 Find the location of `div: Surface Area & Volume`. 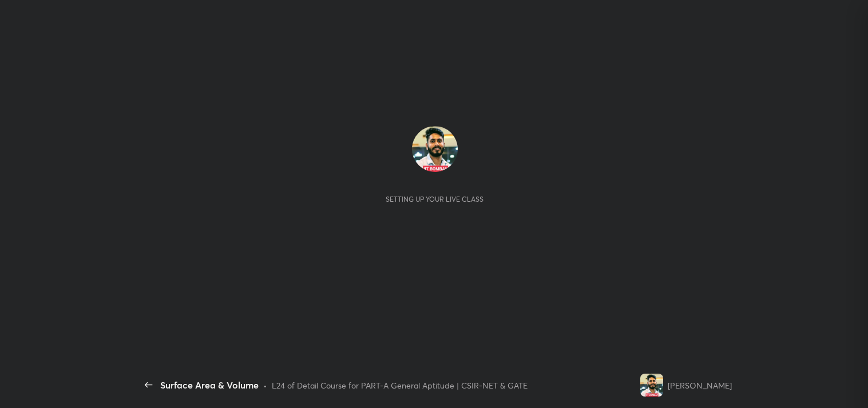

div: Surface Area & Volume is located at coordinates (210, 384).